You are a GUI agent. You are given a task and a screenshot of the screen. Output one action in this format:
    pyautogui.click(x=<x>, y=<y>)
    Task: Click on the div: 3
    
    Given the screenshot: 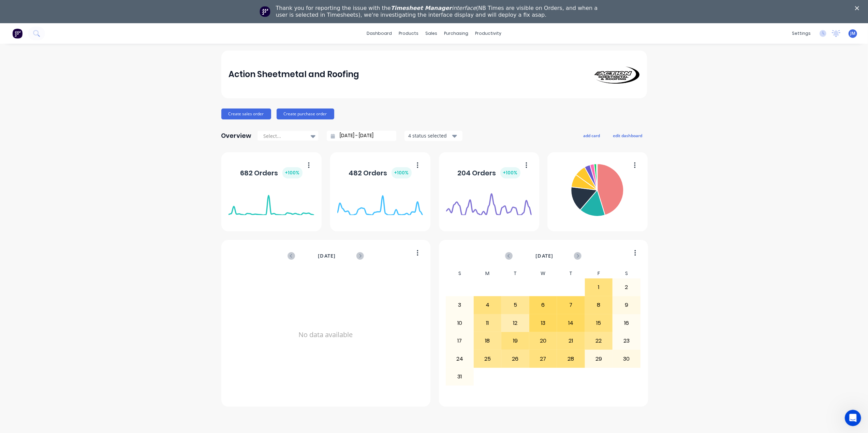 What is the action you would take?
    pyautogui.click(x=460, y=305)
    